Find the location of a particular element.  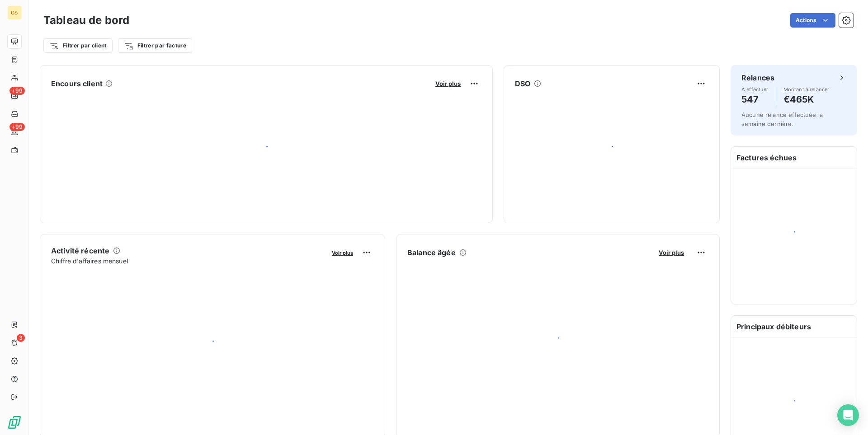

span: Chiffre d'affaires mensuel is located at coordinates (188, 261).